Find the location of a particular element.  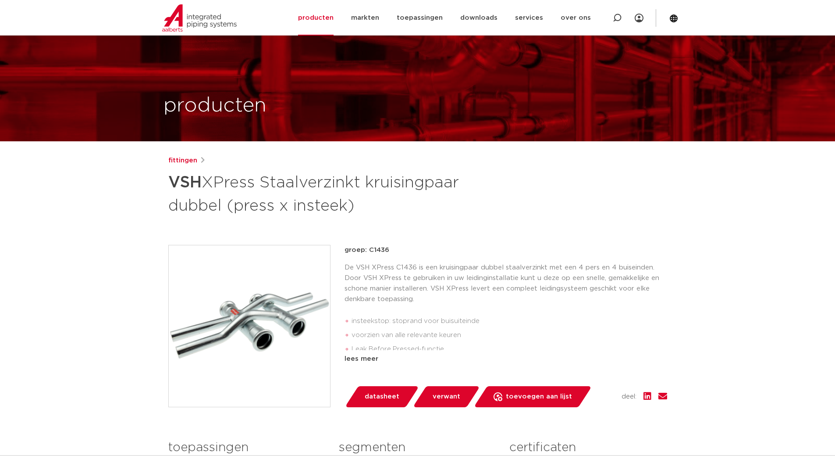

a: datasheet is located at coordinates (382, 396).